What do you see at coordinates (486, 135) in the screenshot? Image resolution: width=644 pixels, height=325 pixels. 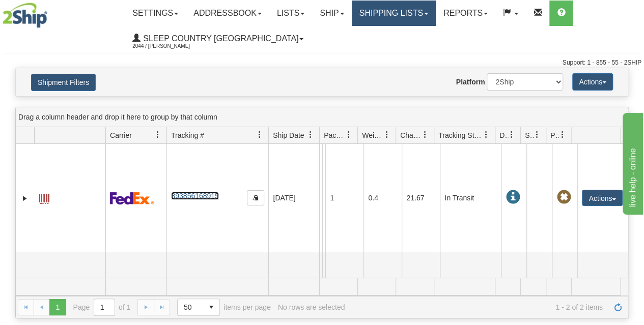 I see `a: Tracking Status filter column settings` at bounding box center [486, 135].